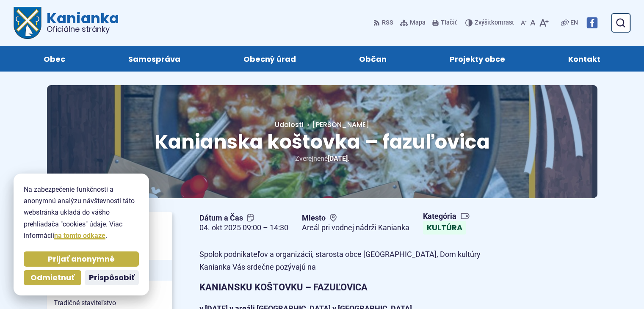 The height and width of the screenshot is (309, 644). I want to click on span: kontrast, so click(494, 23).